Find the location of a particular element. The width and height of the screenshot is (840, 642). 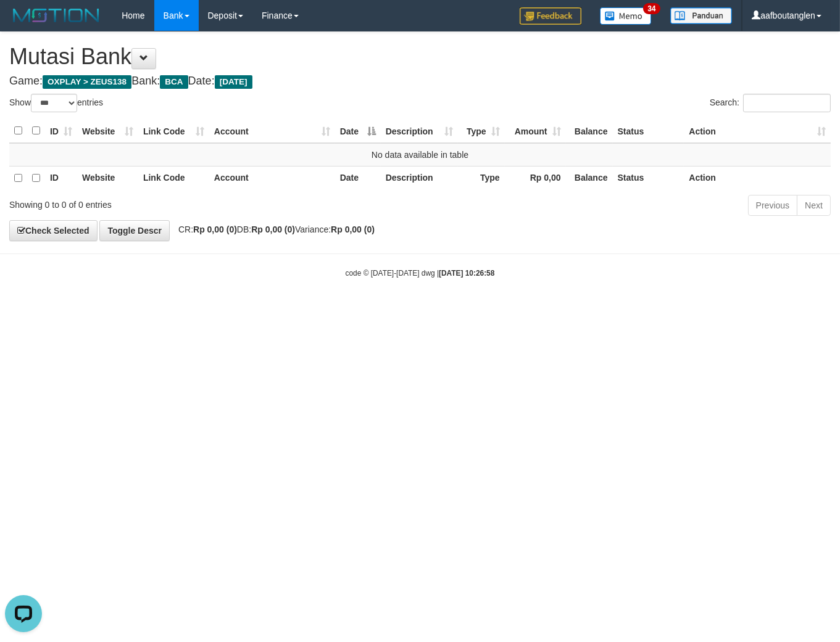

td: No data available in table is located at coordinates (420, 155).